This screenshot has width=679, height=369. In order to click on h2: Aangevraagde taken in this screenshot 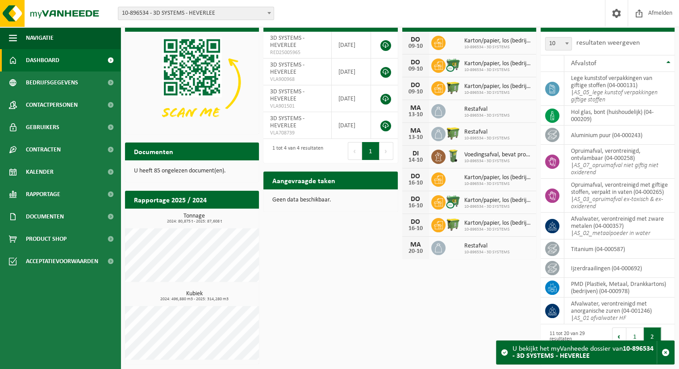, I will do `click(304, 180)`.